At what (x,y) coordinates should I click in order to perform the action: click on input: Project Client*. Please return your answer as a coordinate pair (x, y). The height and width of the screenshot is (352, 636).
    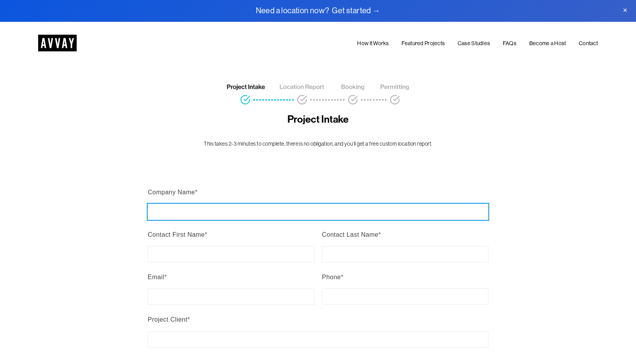
    Looking at the image, I should click on (318, 340).